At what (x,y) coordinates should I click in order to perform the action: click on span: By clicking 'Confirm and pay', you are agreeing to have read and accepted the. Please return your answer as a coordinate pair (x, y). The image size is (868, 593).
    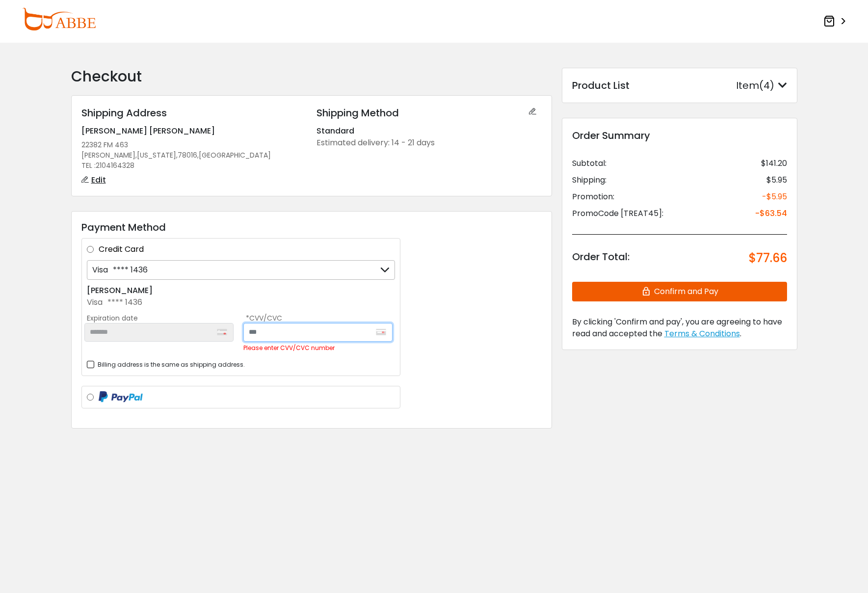
    Looking at the image, I should click on (677, 327).